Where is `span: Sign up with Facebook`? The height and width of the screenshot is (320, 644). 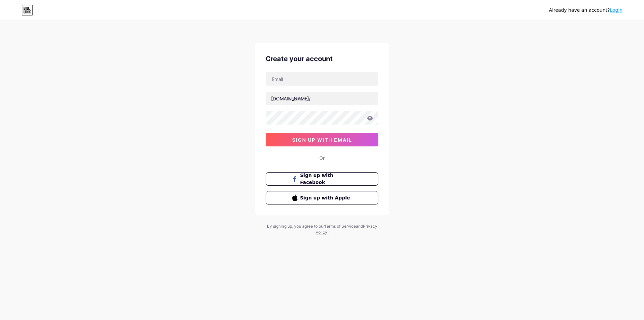 span: Sign up with Facebook is located at coordinates (326, 179).